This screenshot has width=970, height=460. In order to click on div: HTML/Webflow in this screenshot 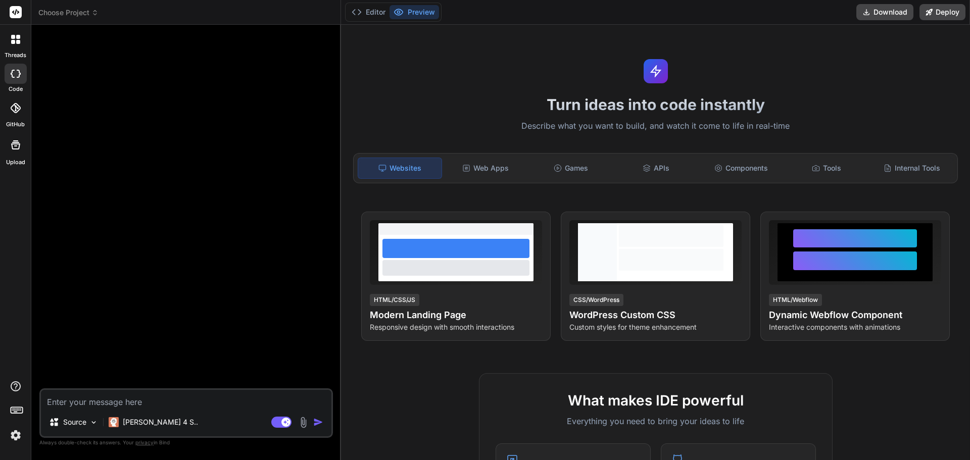, I will do `click(795, 300)`.